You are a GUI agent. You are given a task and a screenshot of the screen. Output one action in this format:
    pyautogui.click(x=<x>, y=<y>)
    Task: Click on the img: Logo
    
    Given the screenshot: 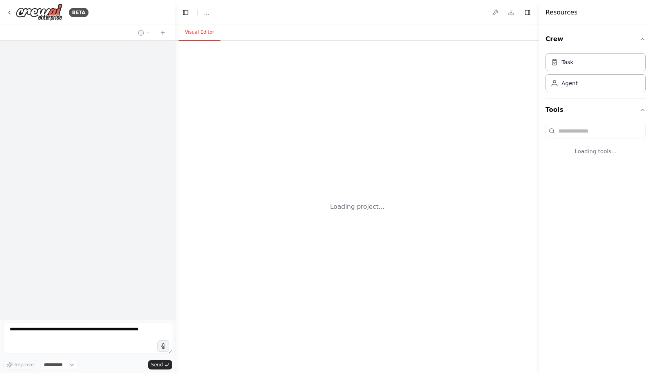 What is the action you would take?
    pyautogui.click(x=39, y=12)
    